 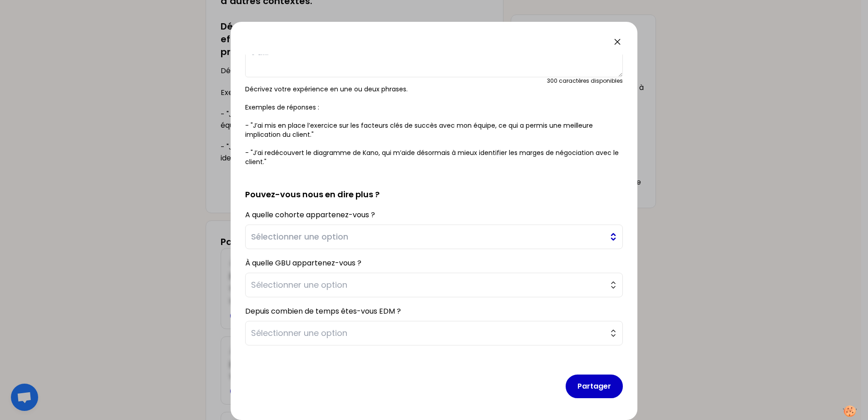 I want to click on p: Décrivez votre expérience en une ou deux phrases. Exemples de réponses : - "J’ai mis en place l’e..., so click(x=434, y=125).